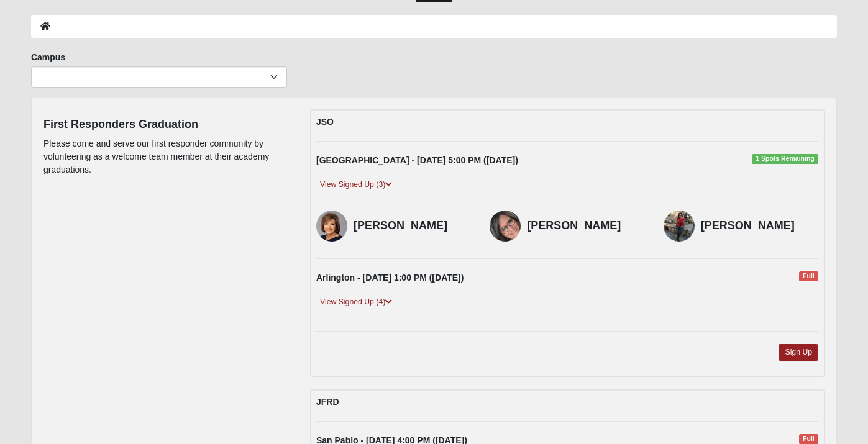 Image resolution: width=868 pixels, height=444 pixels. I want to click on a: View Signed Up (4), so click(356, 302).